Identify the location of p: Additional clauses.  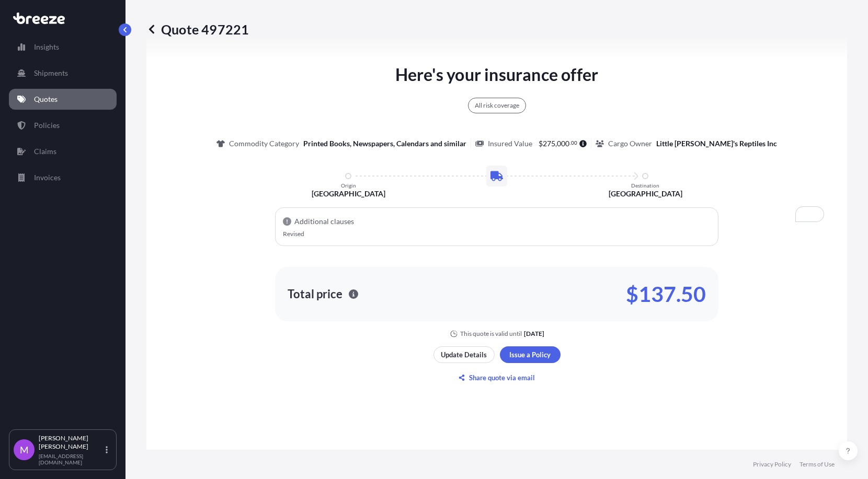
(325, 222).